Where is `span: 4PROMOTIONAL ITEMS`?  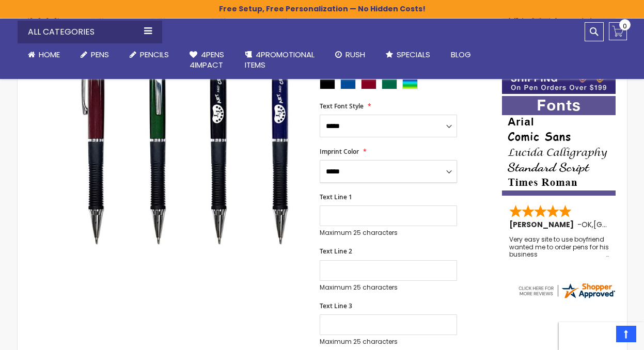
span: 4PROMOTIONAL ITEMS is located at coordinates (280, 59).